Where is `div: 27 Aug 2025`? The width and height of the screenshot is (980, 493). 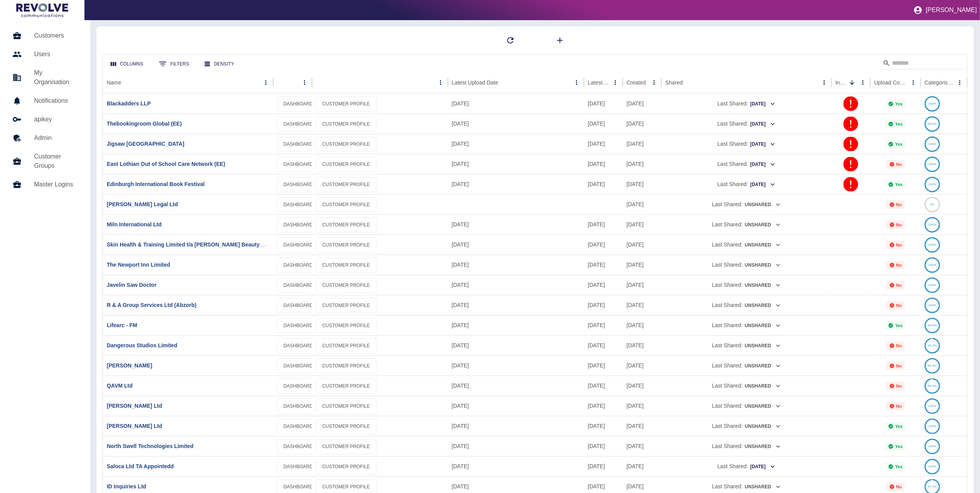
div: 27 Aug 2025 is located at coordinates (603, 144).